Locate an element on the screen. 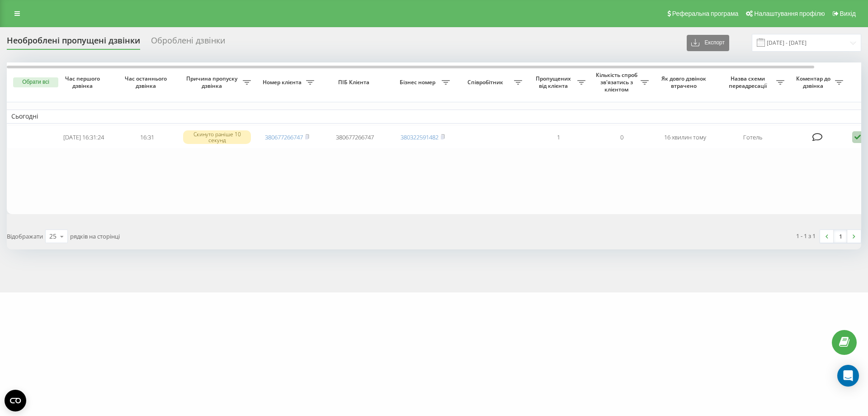 The width and height of the screenshot is (868, 416). td: 1 is located at coordinates (558, 137).